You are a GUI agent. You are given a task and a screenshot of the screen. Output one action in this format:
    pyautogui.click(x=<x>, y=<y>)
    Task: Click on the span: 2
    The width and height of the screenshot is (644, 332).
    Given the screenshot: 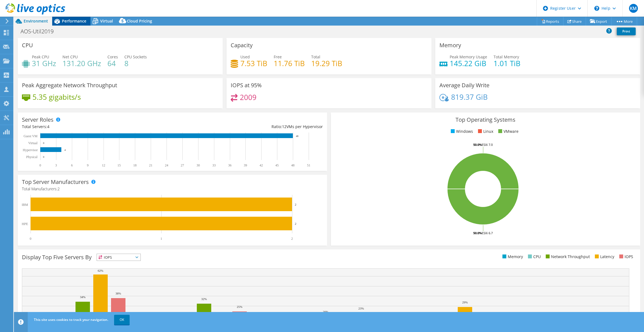 What is the action you would take?
    pyautogui.click(x=59, y=189)
    